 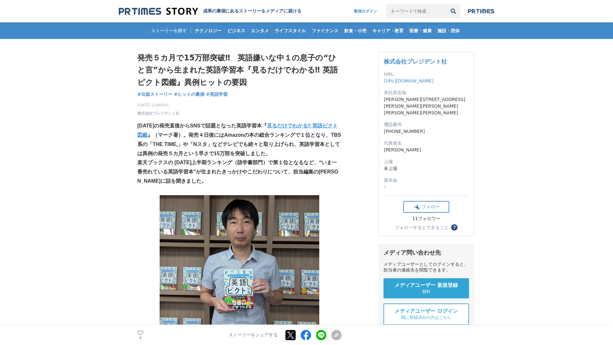 What do you see at coordinates (208, 31) in the screenshot?
I see `a: テクノロジー` at bounding box center [208, 31].